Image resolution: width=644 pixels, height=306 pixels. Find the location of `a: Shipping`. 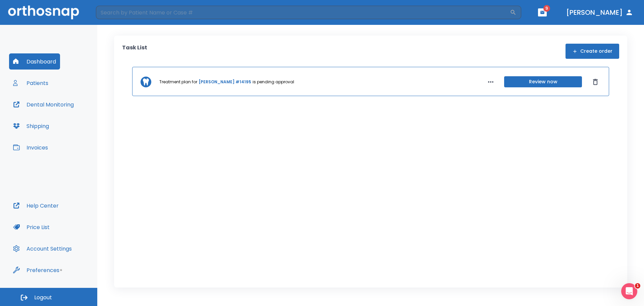

a: Shipping is located at coordinates (31, 126).